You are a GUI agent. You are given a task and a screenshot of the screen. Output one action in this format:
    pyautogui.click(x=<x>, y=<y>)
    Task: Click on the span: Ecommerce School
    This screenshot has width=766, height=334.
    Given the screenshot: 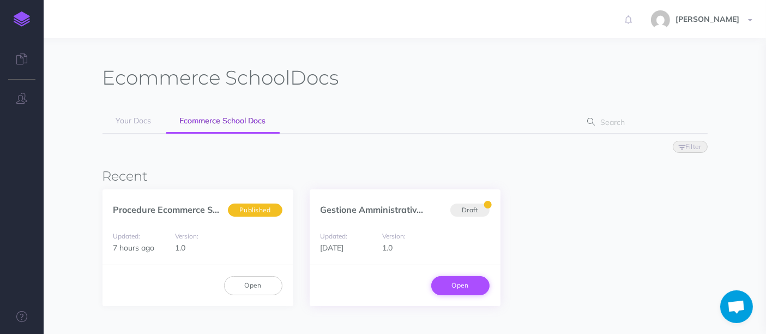 What is the action you would take?
    pyautogui.click(x=196, y=77)
    